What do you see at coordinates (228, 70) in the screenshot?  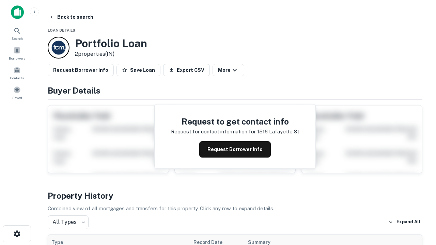 I see `button: More` at bounding box center [228, 70].